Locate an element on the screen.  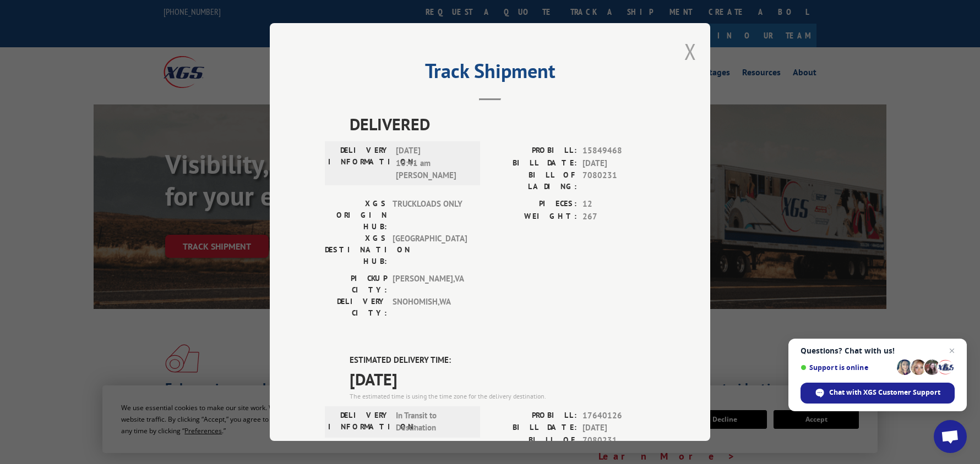
div: The estimated time is using the time zone for the delivery destination. is located at coordinates (502, 397).